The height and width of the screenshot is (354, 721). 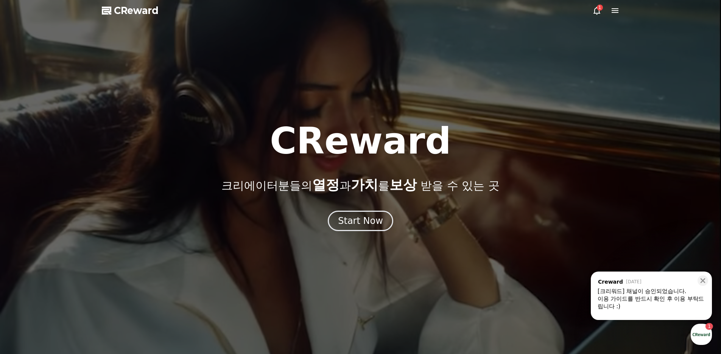 What do you see at coordinates (130, 11) in the screenshot?
I see `a: CReward` at bounding box center [130, 11].